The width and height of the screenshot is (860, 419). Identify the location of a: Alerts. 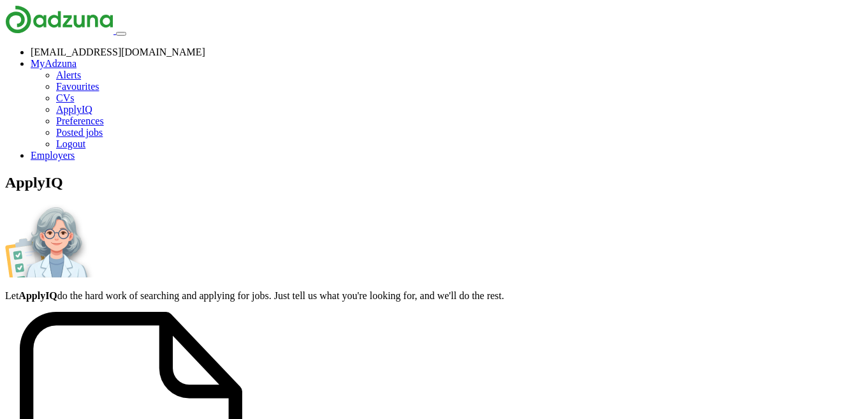
(68, 75).